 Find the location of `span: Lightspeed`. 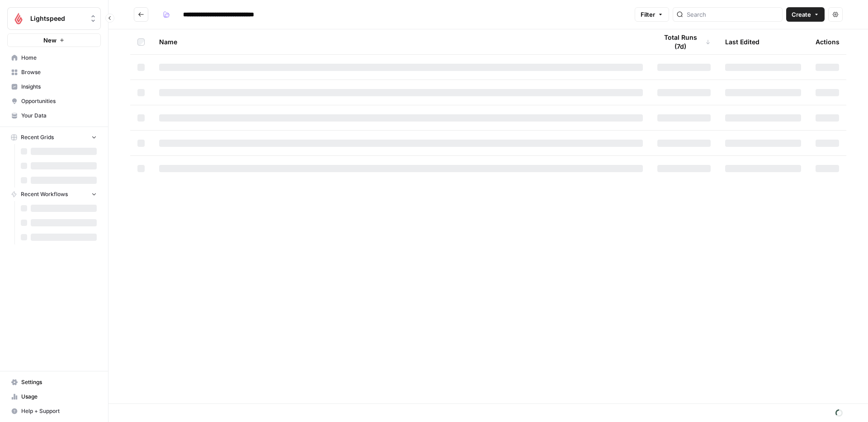

span: Lightspeed is located at coordinates (57, 18).